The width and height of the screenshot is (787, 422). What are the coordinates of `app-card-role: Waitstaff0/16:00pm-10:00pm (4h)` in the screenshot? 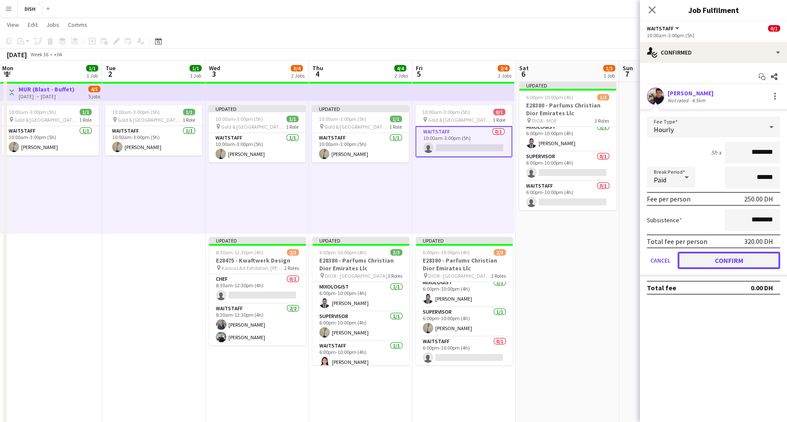 It's located at (464, 351).